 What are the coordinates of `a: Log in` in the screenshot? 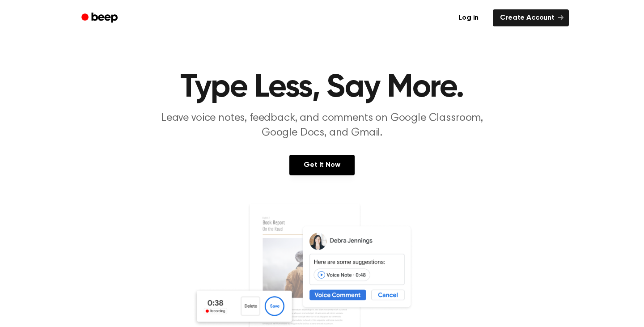 It's located at (468, 18).